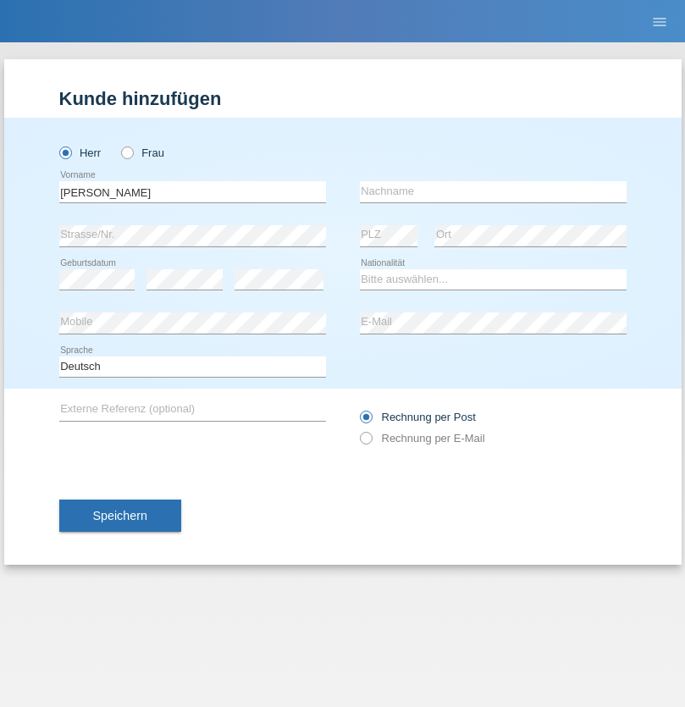 Image resolution: width=685 pixels, height=707 pixels. Describe the element at coordinates (659, 21) in the screenshot. I see `a: menu` at that location.